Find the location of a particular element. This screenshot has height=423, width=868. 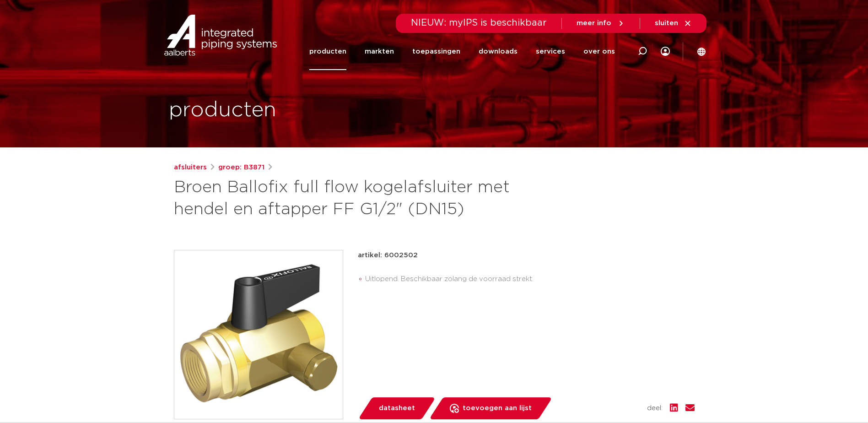

p: artikel: 6002502 is located at coordinates (388, 255).